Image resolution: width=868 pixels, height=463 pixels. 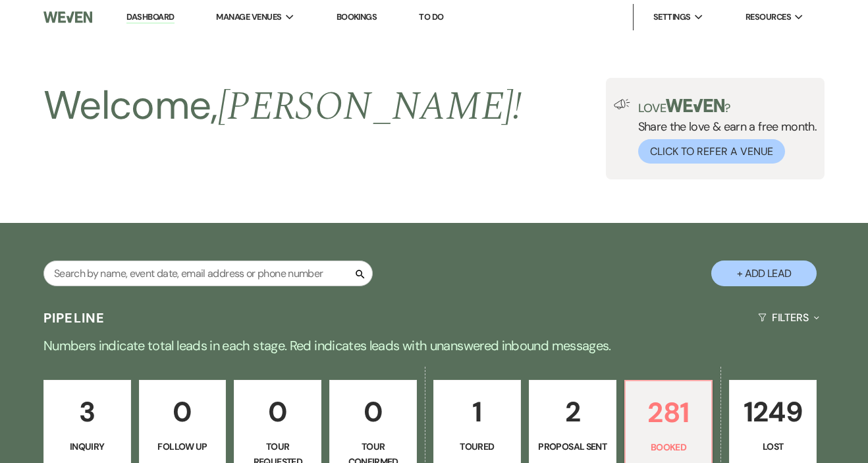 I want to click on button: Click to Refer a Venue, so click(x=712, y=151).